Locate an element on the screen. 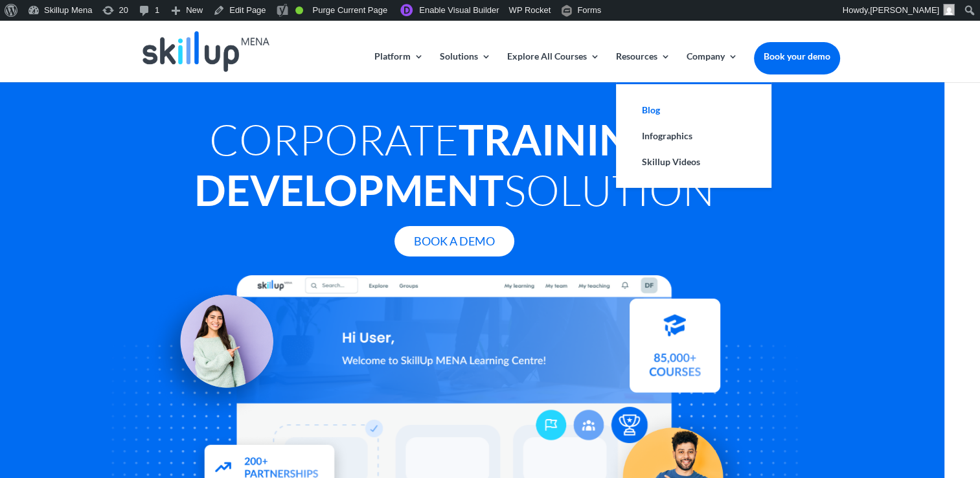  img: Skillup Mena is located at coordinates (206, 52).